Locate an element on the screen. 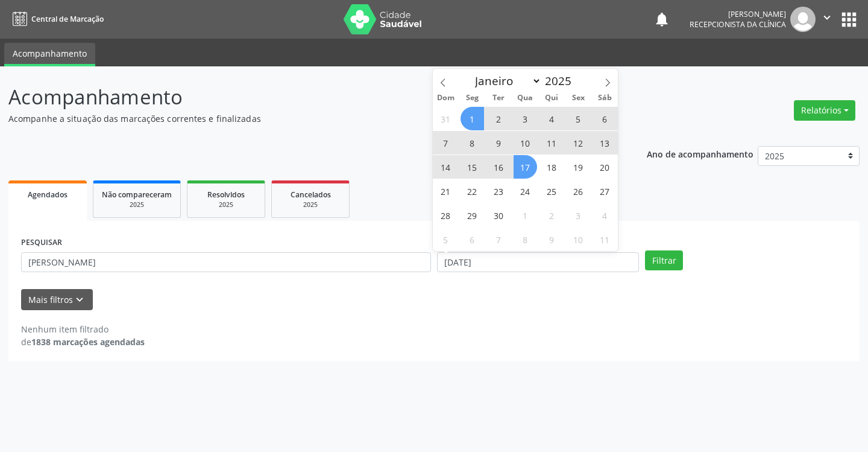 The height and width of the screenshot is (452, 868). input: Year is located at coordinates (561, 81).